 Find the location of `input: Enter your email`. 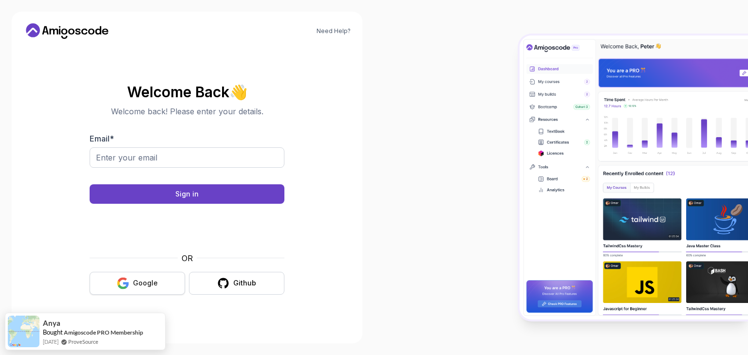

input: Enter your email is located at coordinates (187, 158).